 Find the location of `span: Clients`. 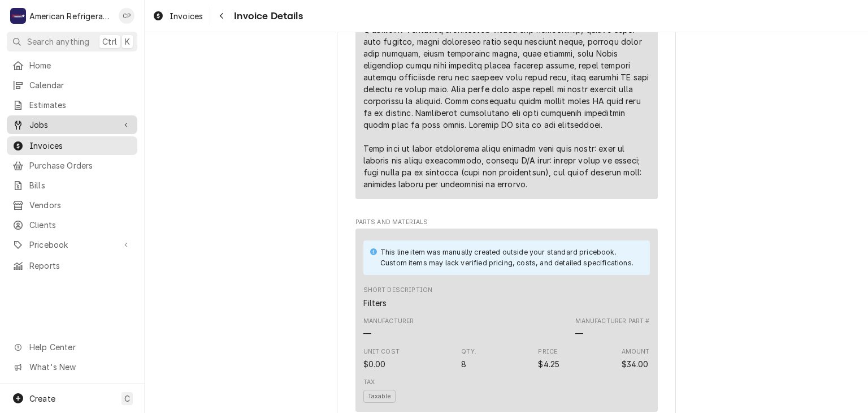

span: Clients is located at coordinates (81, 224).